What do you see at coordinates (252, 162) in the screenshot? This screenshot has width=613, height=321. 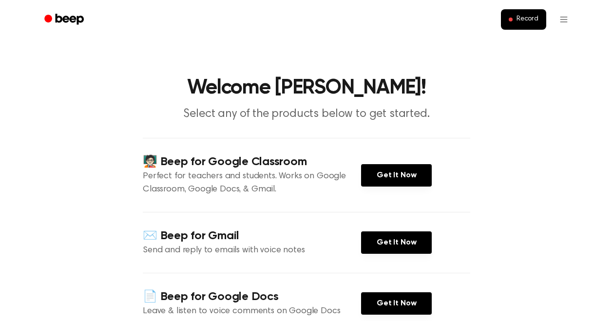 I see `h4: 🧑🏻‍🏫 Beep for Google Classroom` at bounding box center [252, 162].